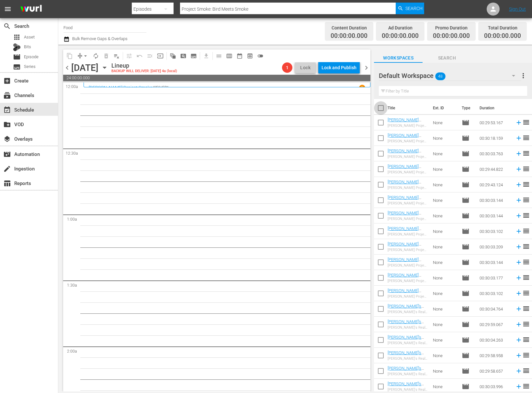  What do you see at coordinates (160, 56) in the screenshot?
I see `span: input` at bounding box center [160, 56].